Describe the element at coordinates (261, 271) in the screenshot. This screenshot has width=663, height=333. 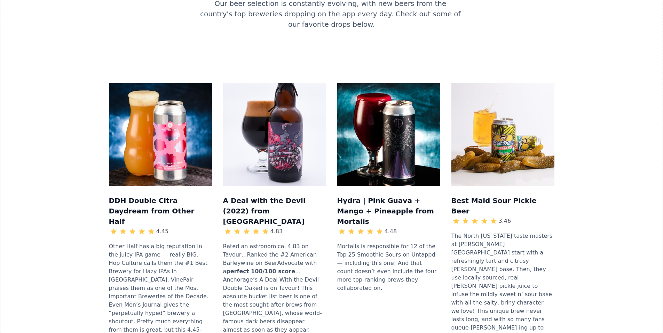
I see `strong: perfect 100/100 score` at that location.